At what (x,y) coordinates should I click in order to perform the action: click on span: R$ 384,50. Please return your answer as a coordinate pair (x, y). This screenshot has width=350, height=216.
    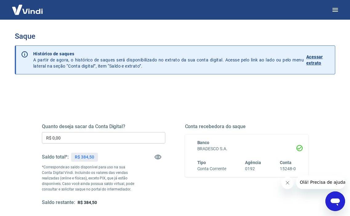
    Looking at the image, I should click on (87, 203).